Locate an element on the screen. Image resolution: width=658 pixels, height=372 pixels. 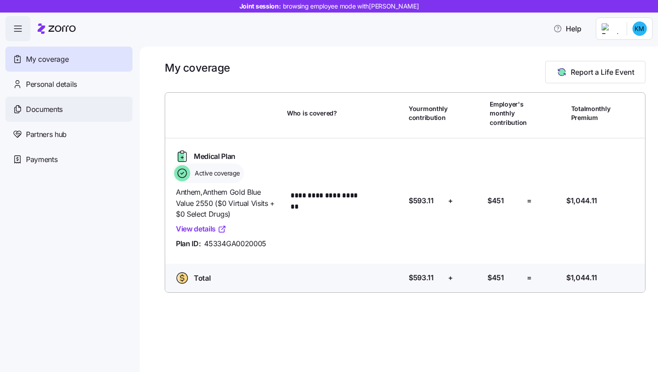
span: Personal details is located at coordinates (51, 84).